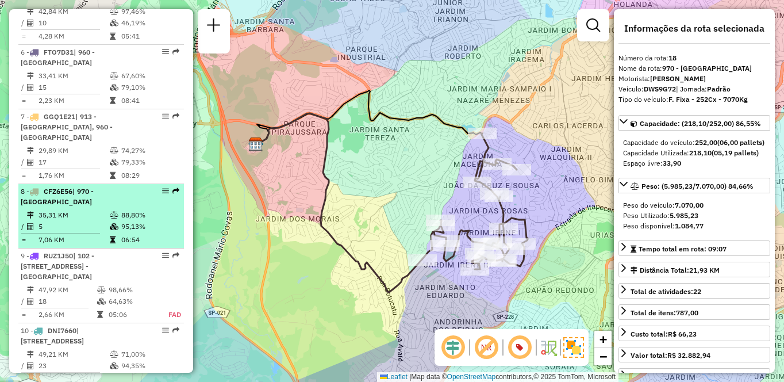  Describe the element at coordinates (689, 205) in the screenshot. I see `strong: 7.070,00` at that location.